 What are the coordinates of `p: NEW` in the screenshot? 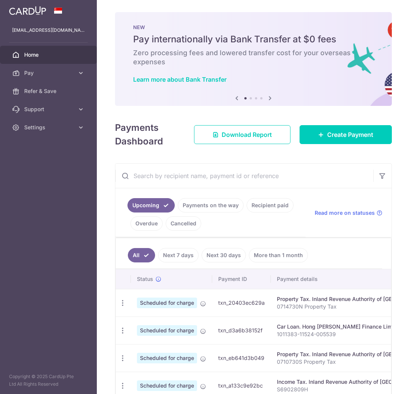 It's located at (253, 27).